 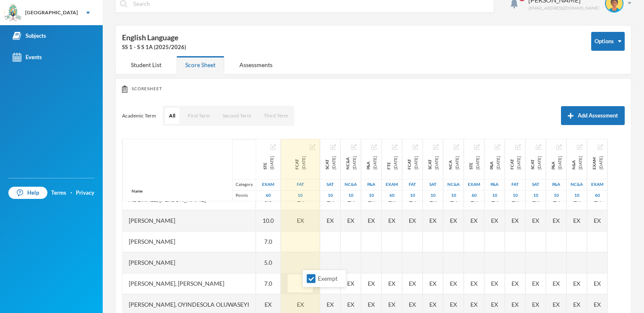 I want to click on div: Notecheck And Attendance, so click(x=453, y=184).